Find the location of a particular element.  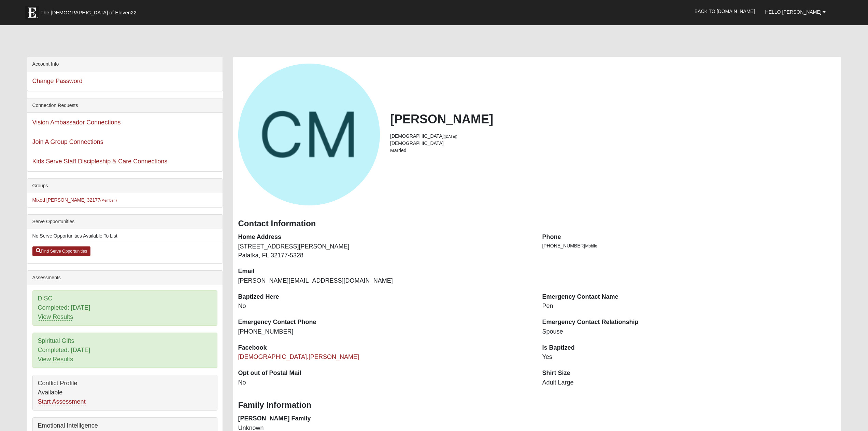

img: Eleven22 logo is located at coordinates (32, 13).